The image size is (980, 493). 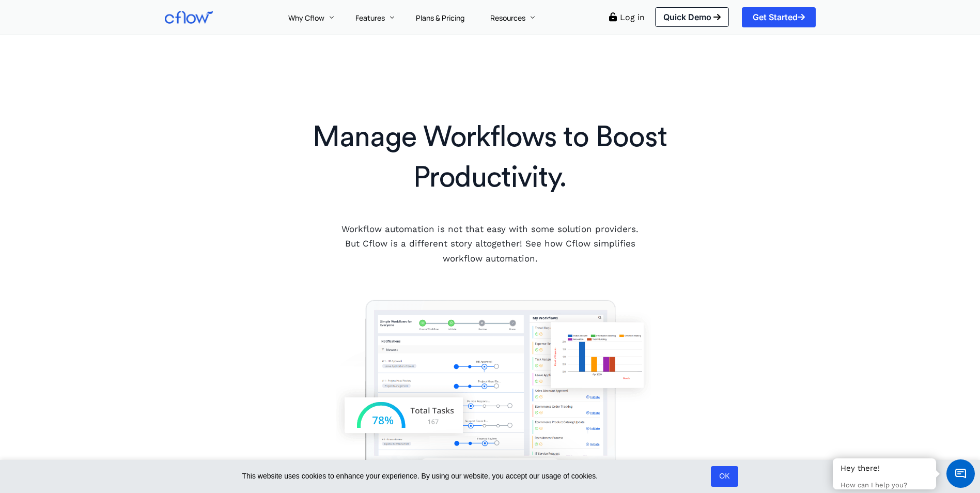 What do you see at coordinates (725, 477) in the screenshot?
I see `a: OK` at bounding box center [725, 477].